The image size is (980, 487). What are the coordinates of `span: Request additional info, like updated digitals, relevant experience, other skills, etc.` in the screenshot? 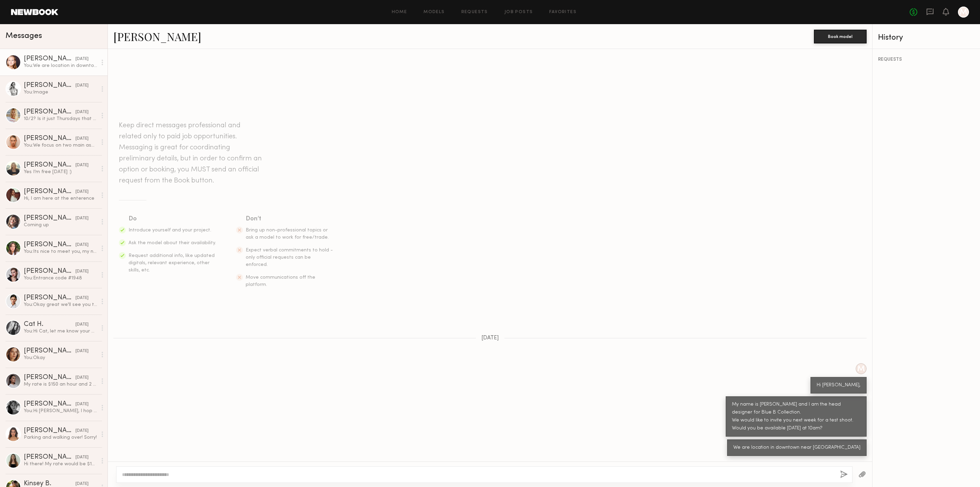 It's located at (172, 263).